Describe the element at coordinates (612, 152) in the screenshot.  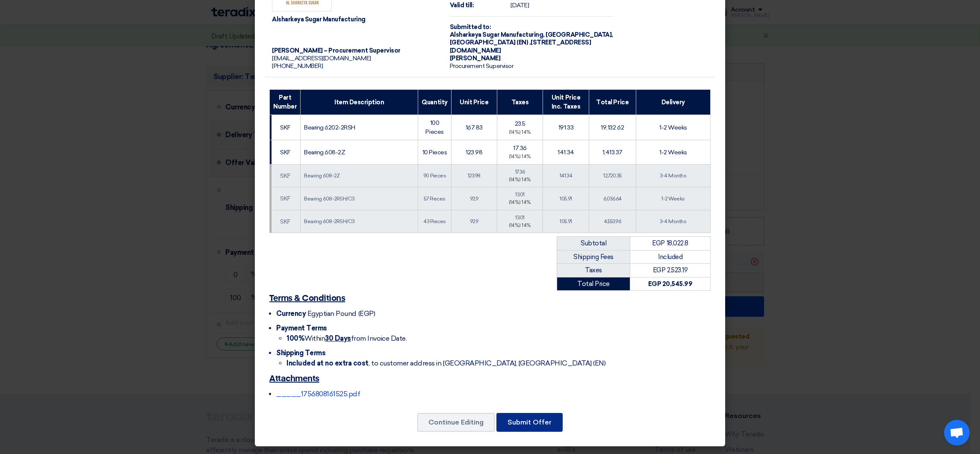
I see `span: 1,413.37` at that location.